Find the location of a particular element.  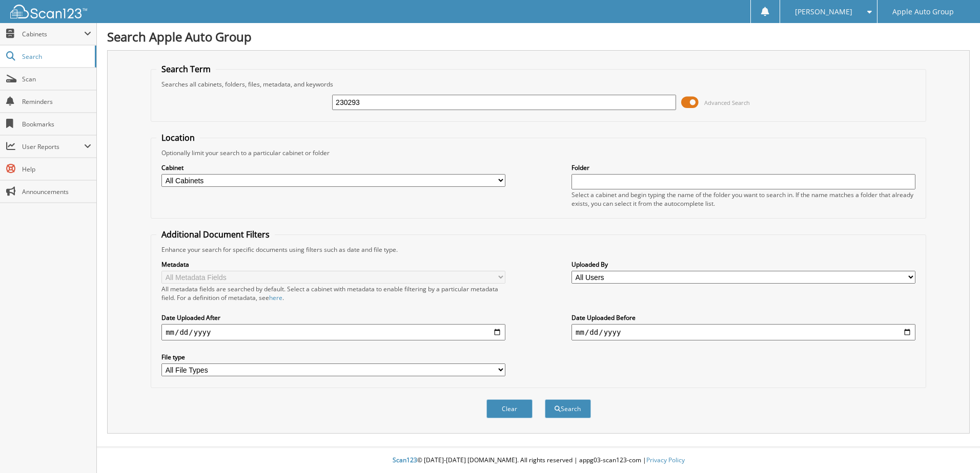

span: Bookmarks is located at coordinates (56, 124).